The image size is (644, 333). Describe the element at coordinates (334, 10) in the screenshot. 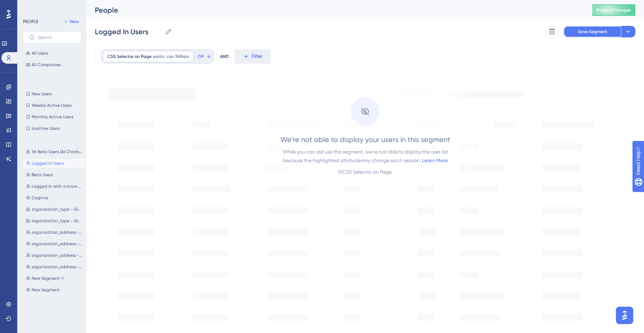

I see `div: People` at that location.